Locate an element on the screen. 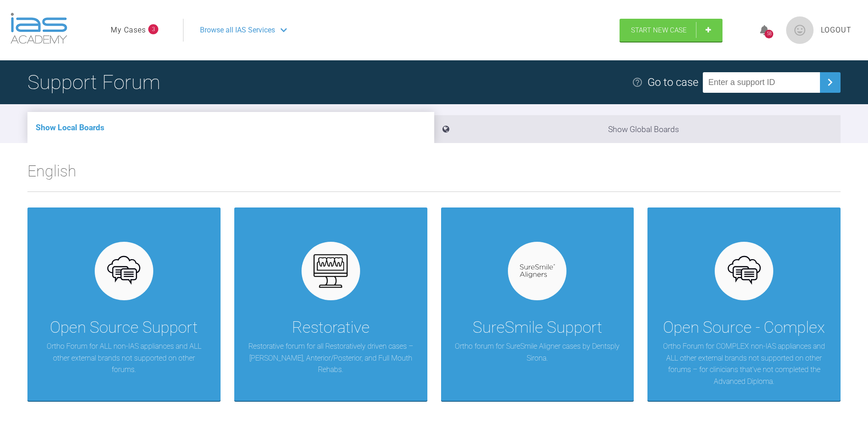 The width and height of the screenshot is (868, 436). span: Logout is located at coordinates (836, 30).